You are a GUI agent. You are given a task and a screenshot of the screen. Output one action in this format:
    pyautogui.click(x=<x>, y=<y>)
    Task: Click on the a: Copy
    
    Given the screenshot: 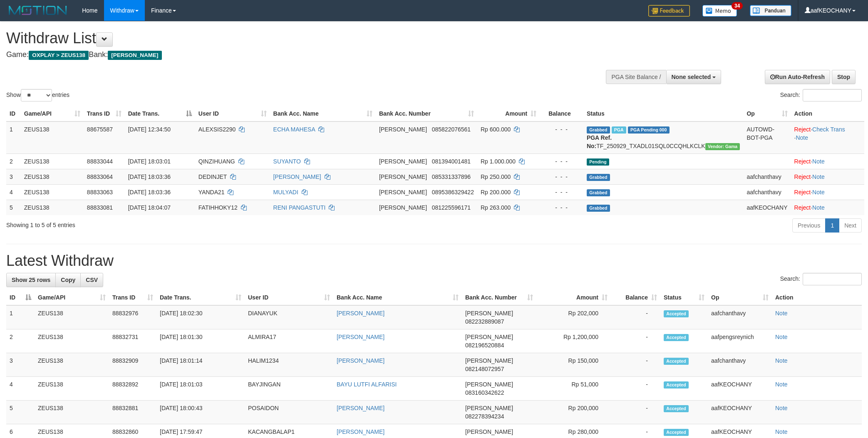 What is the action you would take?
    pyautogui.click(x=68, y=280)
    